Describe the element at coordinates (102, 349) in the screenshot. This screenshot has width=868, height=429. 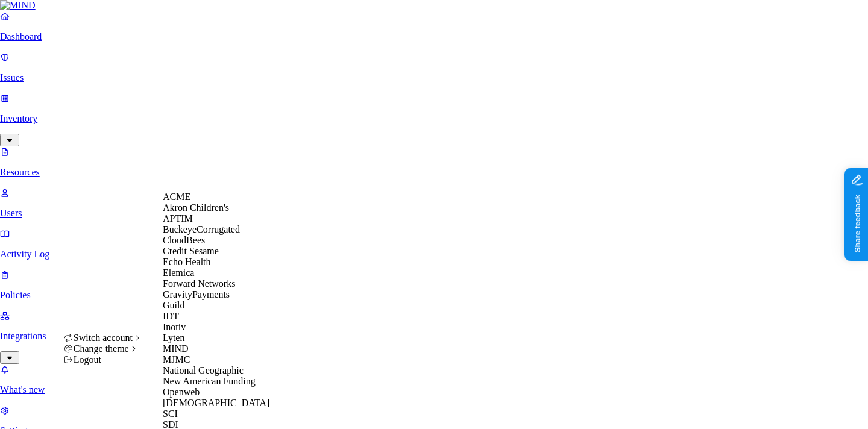
I see `span: Change theme` at that location.